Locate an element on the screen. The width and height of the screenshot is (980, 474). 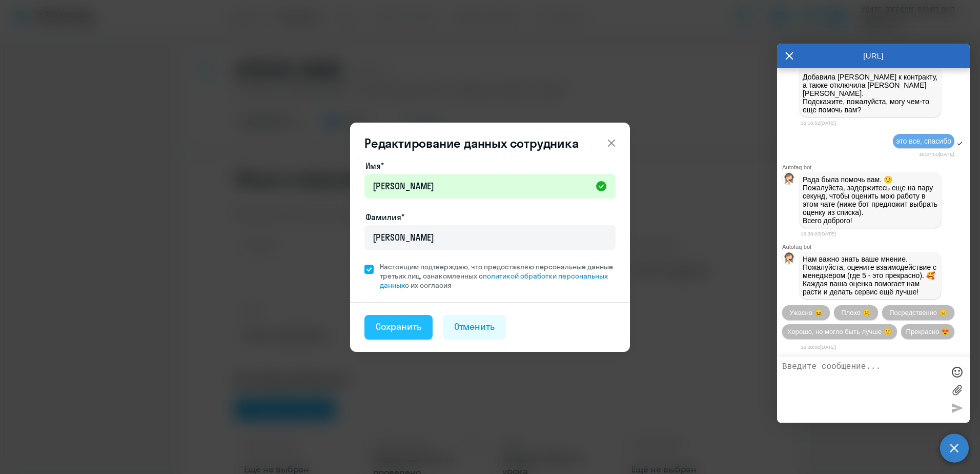
span: Плохо ☹️ is located at coordinates (855, 312).